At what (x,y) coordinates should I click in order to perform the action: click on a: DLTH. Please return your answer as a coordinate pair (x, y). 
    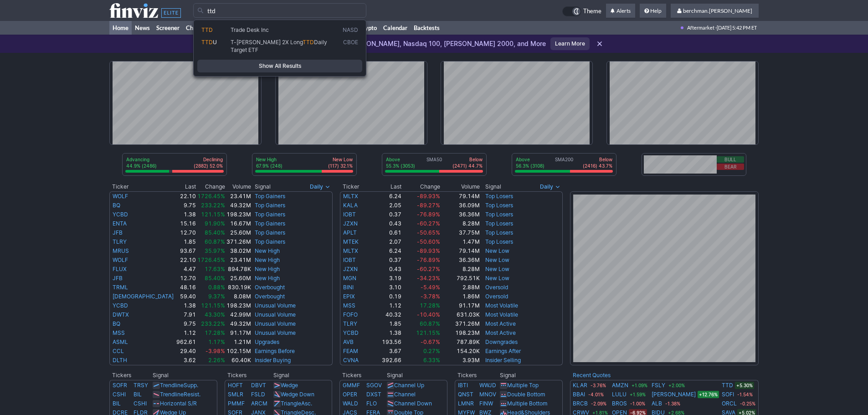
    Looking at the image, I should click on (120, 359).